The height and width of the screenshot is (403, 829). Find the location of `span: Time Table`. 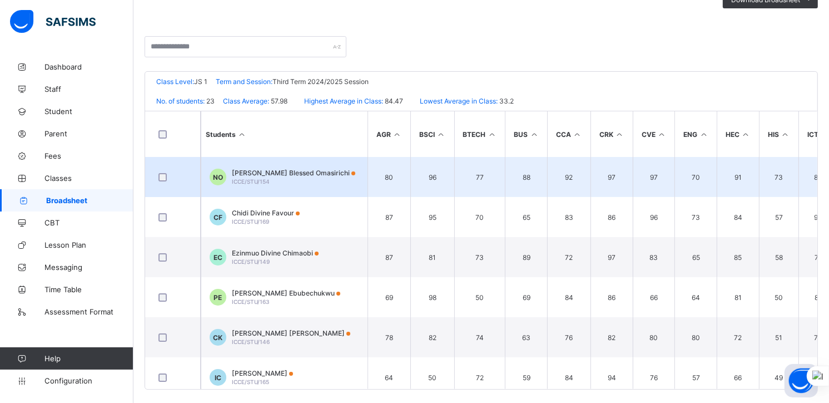

span: Time Table is located at coordinates (89, 289).